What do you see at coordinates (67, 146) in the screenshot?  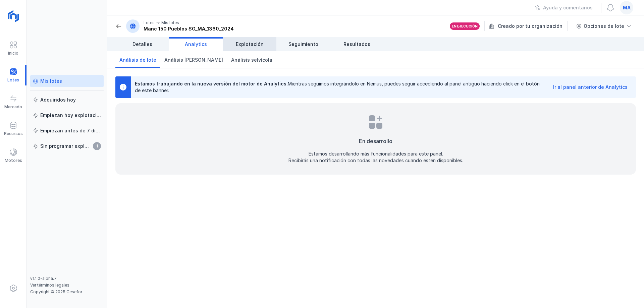 I see `a: Sin programar explotación1` at bounding box center [67, 146].